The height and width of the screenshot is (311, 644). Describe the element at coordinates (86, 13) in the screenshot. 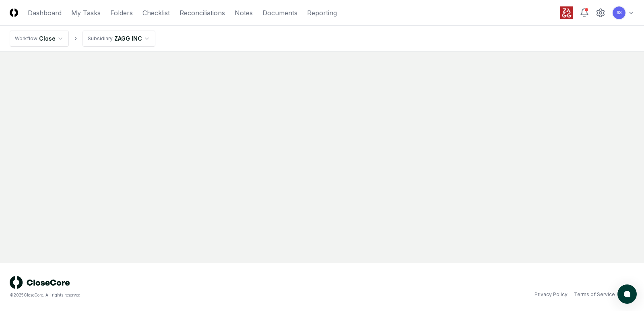

I see `a: My Tasks` at that location.